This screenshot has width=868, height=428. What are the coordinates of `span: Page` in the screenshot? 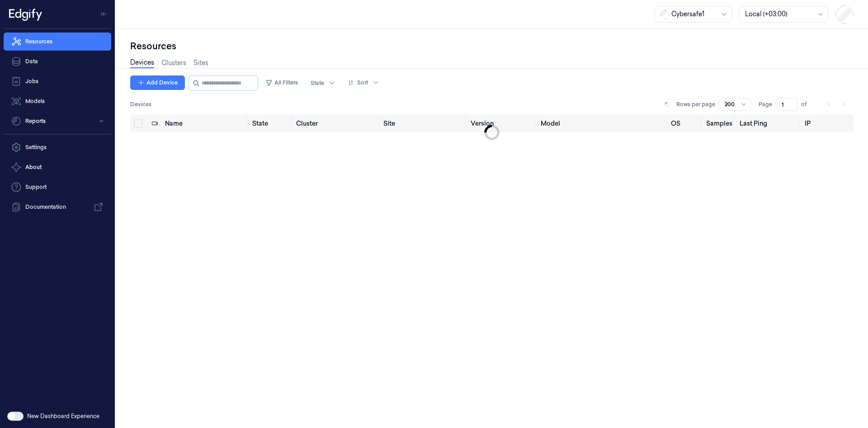 It's located at (765, 105).